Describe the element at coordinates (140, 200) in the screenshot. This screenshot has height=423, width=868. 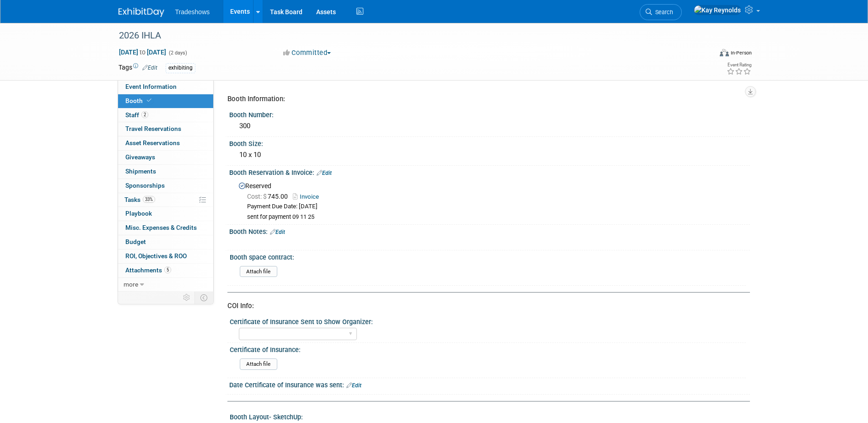
I see `span: Tasks` at that location.